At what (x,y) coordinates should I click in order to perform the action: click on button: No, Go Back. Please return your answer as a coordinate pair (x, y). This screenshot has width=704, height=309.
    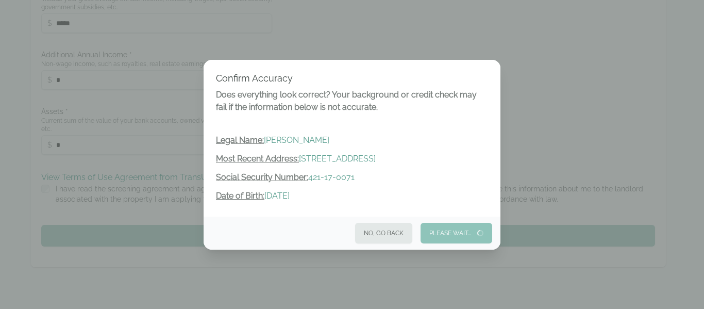
    Looking at the image, I should click on (383, 233).